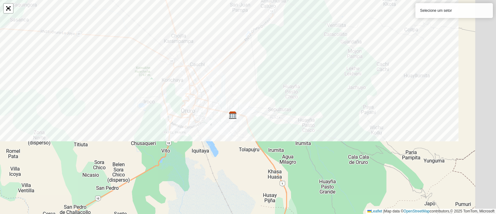  What do you see at coordinates (454, 11) in the screenshot?
I see `div: Selecione um setor` at bounding box center [454, 11].